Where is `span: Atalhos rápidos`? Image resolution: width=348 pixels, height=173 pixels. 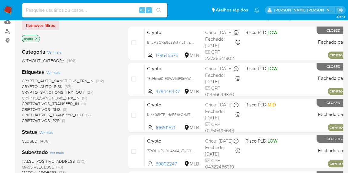
span: Atalhos rápidos is located at coordinates (231, 10).